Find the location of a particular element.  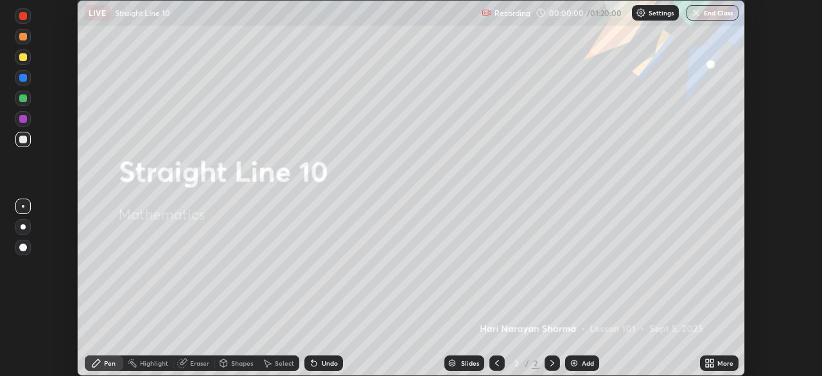

p: Recording is located at coordinates (512, 13).